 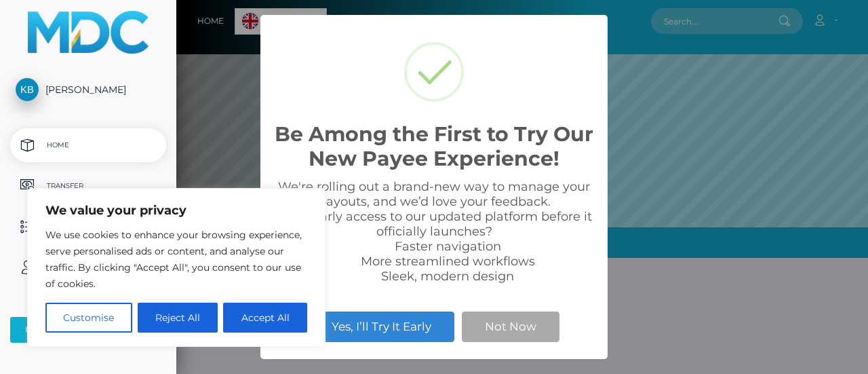 What do you see at coordinates (176, 267) in the screenshot?
I see `div: We value your privacy` at bounding box center [176, 267].